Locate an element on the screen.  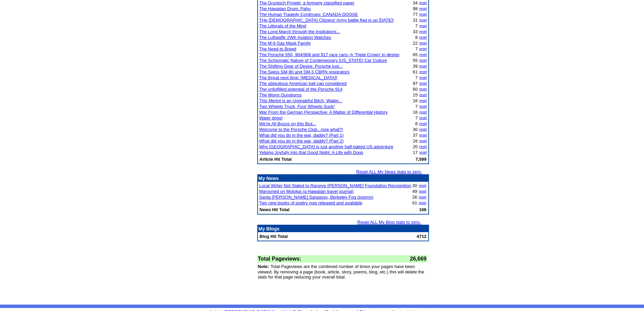
b: Blog Hit Total is located at coordinates (274, 237).